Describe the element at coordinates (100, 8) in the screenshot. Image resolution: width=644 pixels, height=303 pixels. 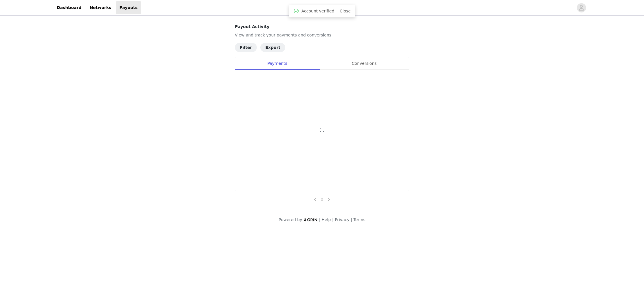
I see `a: Networks` at that location.